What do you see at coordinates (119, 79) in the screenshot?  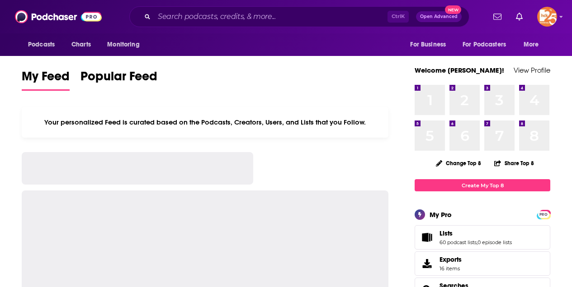 I see `span: Popular Feed` at bounding box center [119, 79].